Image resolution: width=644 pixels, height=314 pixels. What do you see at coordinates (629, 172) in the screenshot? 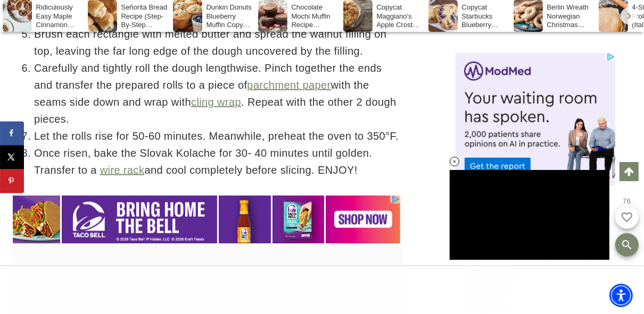
I see `a: Scroll to top` at bounding box center [629, 172].